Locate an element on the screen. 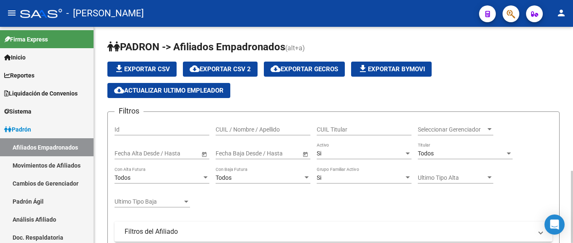 This screenshot has width=573, height=243. mat-panel-title: Filtros del Afiliado is located at coordinates (329, 232).